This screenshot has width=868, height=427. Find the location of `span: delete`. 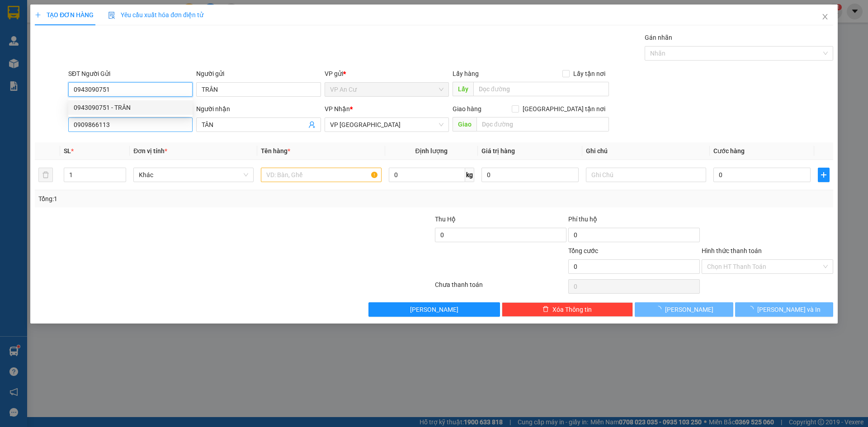

span: delete is located at coordinates (546, 310).